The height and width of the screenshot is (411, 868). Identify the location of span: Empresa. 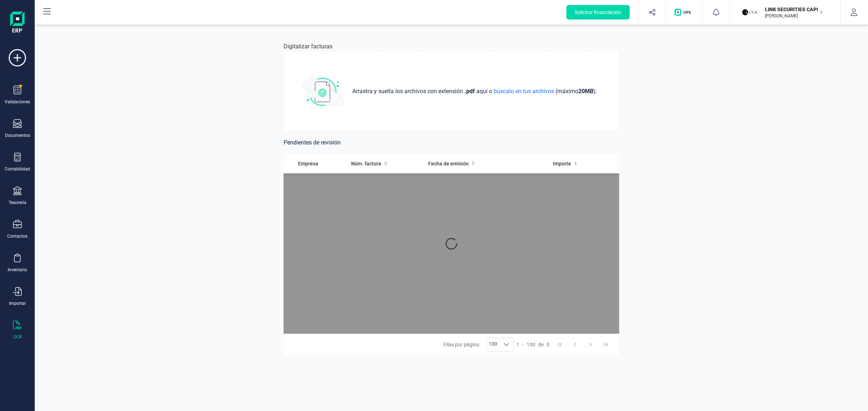
(308, 164).